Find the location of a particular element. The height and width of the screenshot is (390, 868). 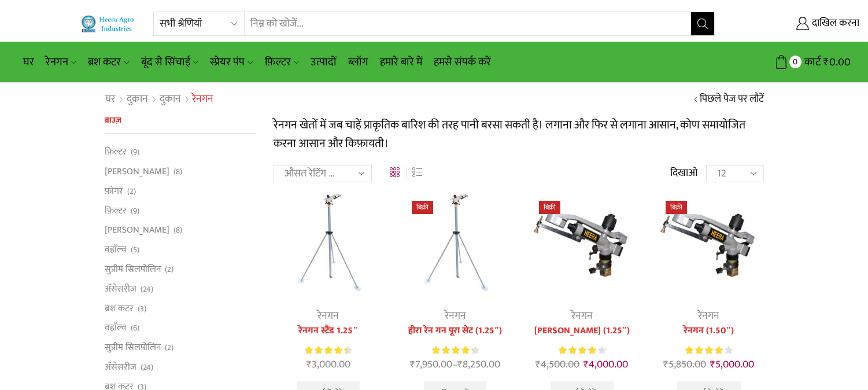

font: रेनगन खेतों में जब चाहें प्राकृतिक बारिश की तरह पानी बरसा सकती है। लगाना और फिर से लगाना आसान, को... is located at coordinates (509, 135).